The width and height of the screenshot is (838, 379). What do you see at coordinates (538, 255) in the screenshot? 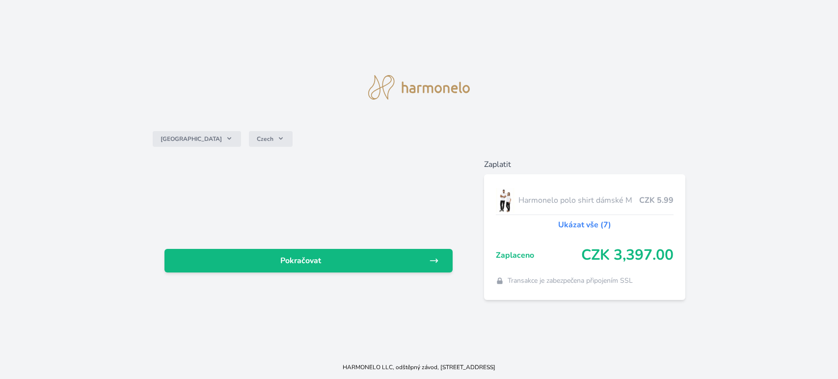
I see `span: Zaplaceno` at bounding box center [538, 255].